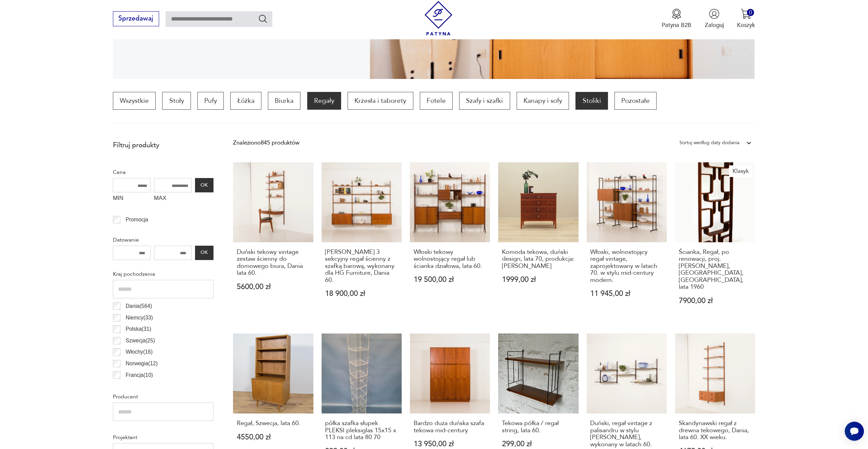 This screenshot has width=868, height=449. Describe the element at coordinates (138, 306) in the screenshot. I see `p: Dania ( 564 )` at that location.